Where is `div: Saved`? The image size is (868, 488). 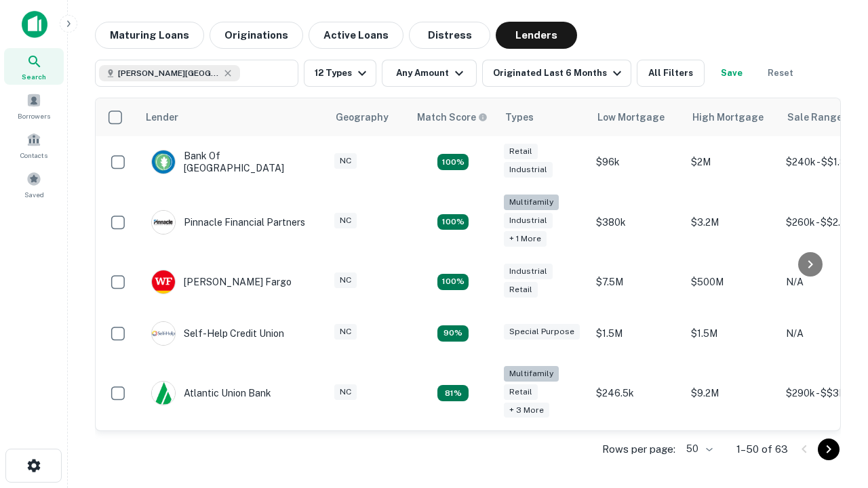
div: Saved is located at coordinates (34, 184).